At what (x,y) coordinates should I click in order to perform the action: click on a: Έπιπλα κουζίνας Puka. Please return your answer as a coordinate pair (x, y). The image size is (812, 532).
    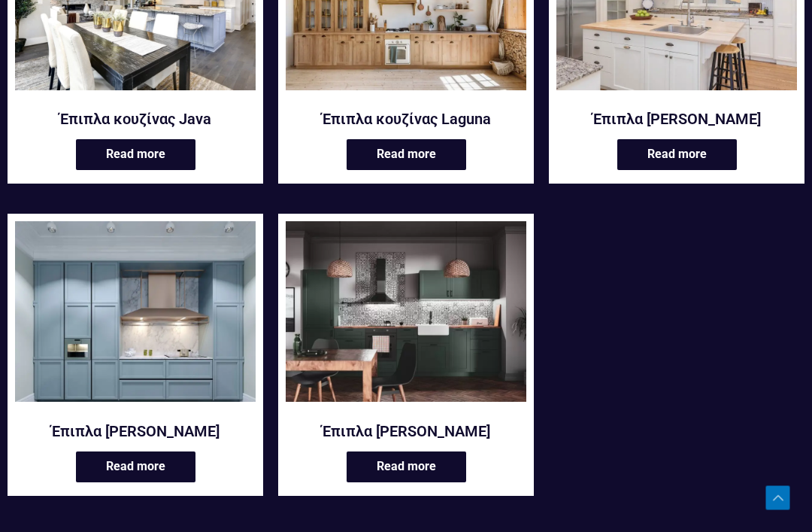
    Looking at the image, I should click on (135, 316).